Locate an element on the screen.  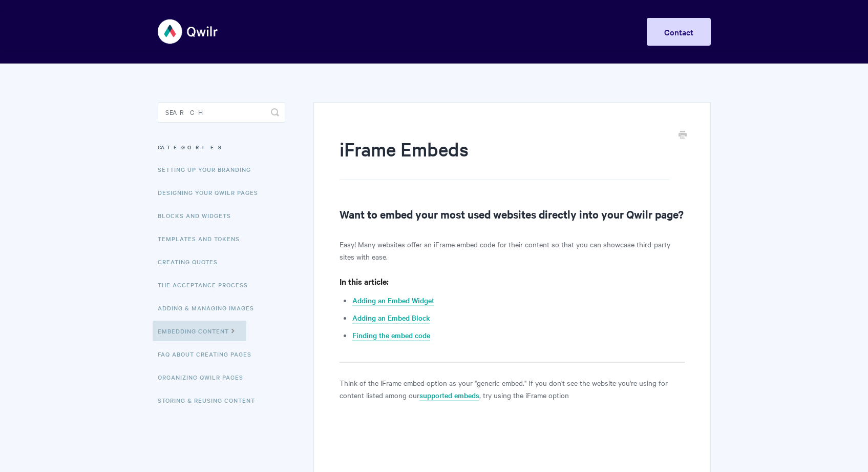
p: Easy! Many websites offer an iFrame embed code for their content so that you can showcase third-p... is located at coordinates (511, 250).